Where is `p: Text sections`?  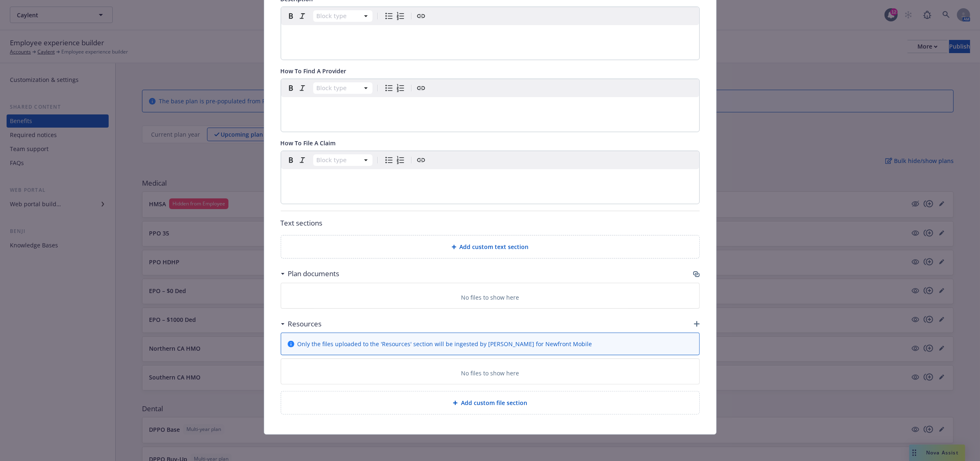
p: Text sections is located at coordinates (490, 223).